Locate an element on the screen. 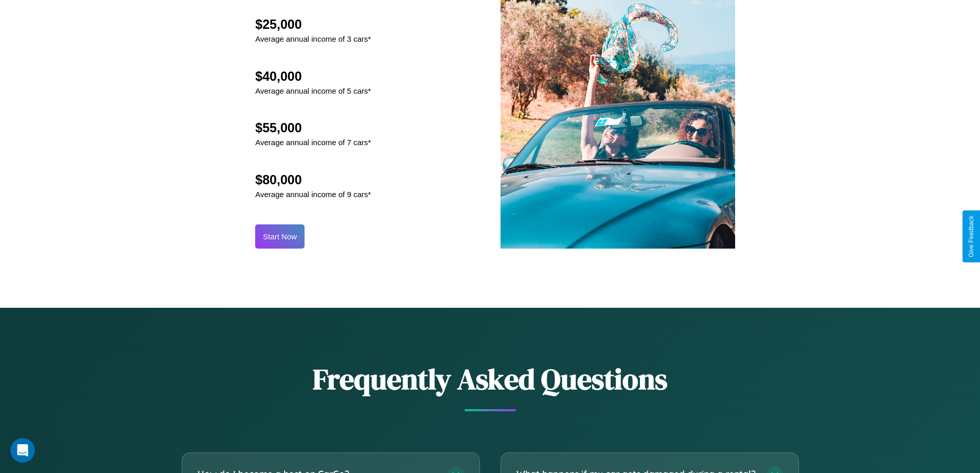 The width and height of the screenshot is (980, 473). button: Start Now is located at coordinates (280, 236).